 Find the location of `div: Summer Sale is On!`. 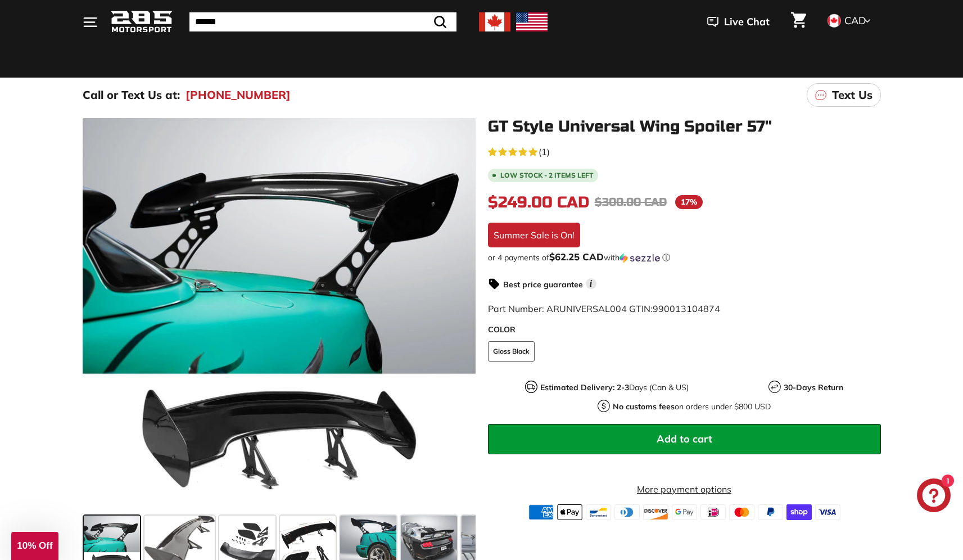

div: Summer Sale is On! is located at coordinates (534, 235).